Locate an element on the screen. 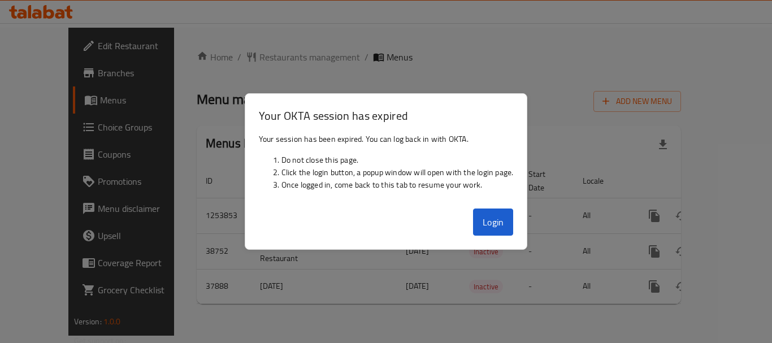 This screenshot has height=343, width=772. li: Do not close this page. is located at coordinates (397, 160).